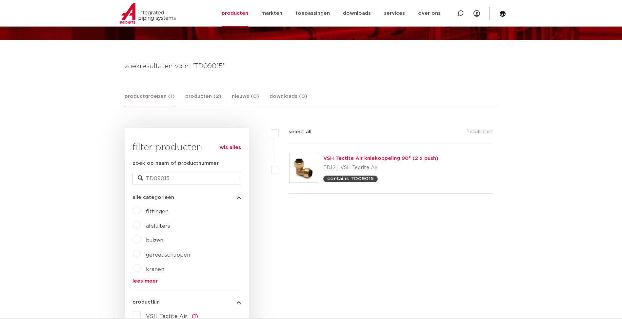  What do you see at coordinates (157, 212) in the screenshot?
I see `a: fittingen` at bounding box center [157, 212].